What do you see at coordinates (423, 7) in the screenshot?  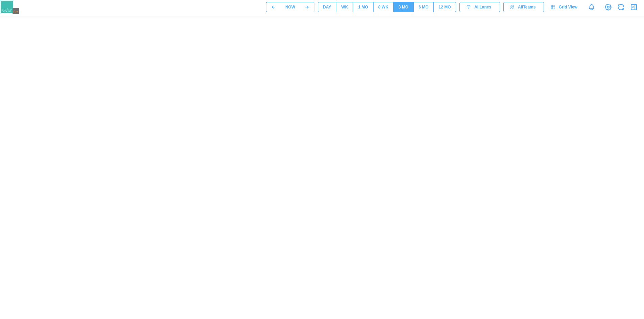 I see `div: 6 MO` at bounding box center [423, 7].